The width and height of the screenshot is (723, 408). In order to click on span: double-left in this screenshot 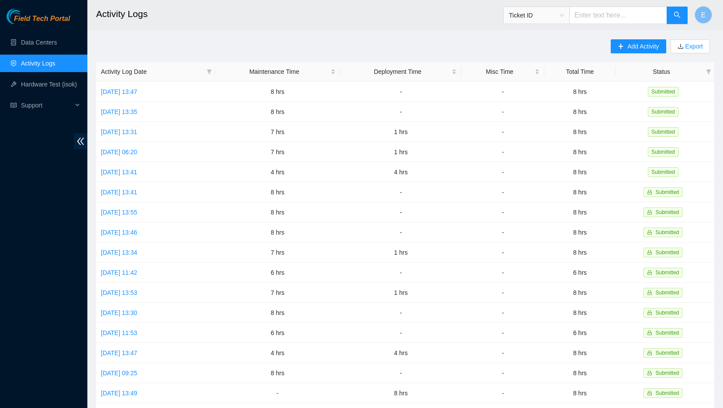, I will do `click(80, 141)`.